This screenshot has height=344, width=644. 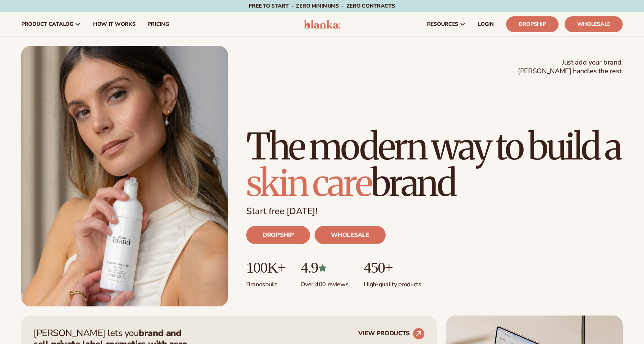 I want to click on p: 4.9, so click(x=324, y=268).